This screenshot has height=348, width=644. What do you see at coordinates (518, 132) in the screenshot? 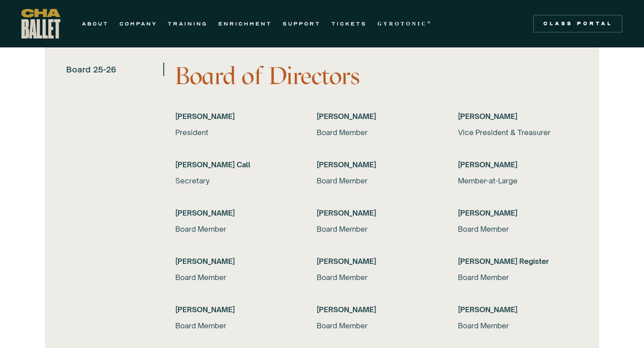
I see `div: Vice President & Treasurer` at bounding box center [518, 132].